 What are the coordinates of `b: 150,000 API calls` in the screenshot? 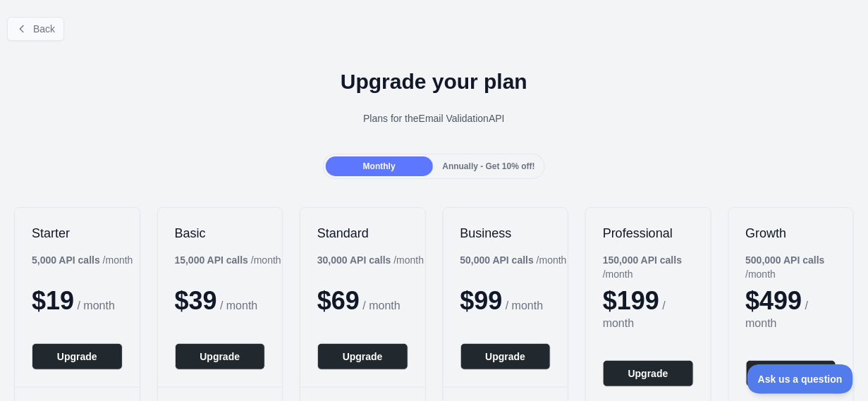 It's located at (642, 260).